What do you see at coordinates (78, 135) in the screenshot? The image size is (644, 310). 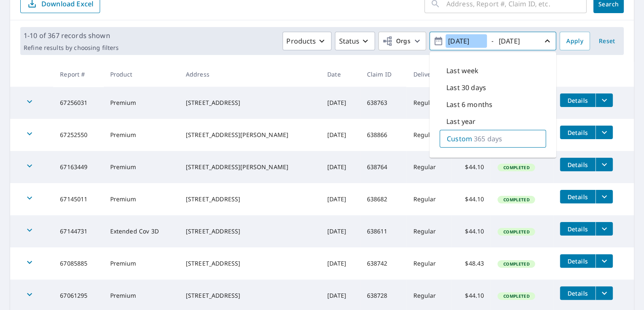 I see `td: 67252550` at bounding box center [78, 135].